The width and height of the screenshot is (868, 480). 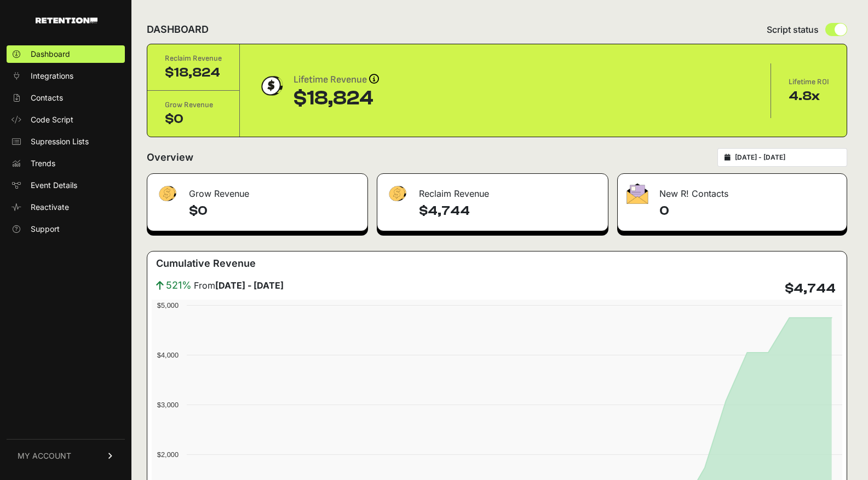 I want to click on a: MY ACCOUNT, so click(x=65, y=456).